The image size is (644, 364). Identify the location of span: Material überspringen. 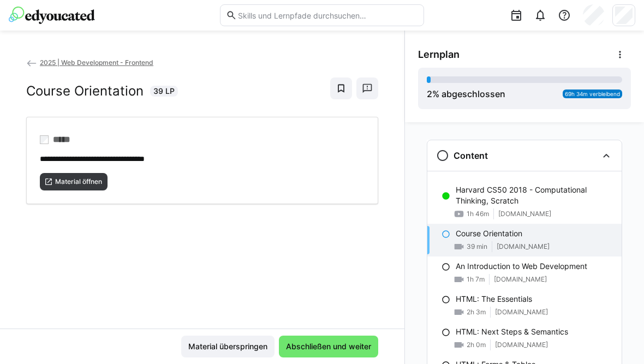
(228, 347).